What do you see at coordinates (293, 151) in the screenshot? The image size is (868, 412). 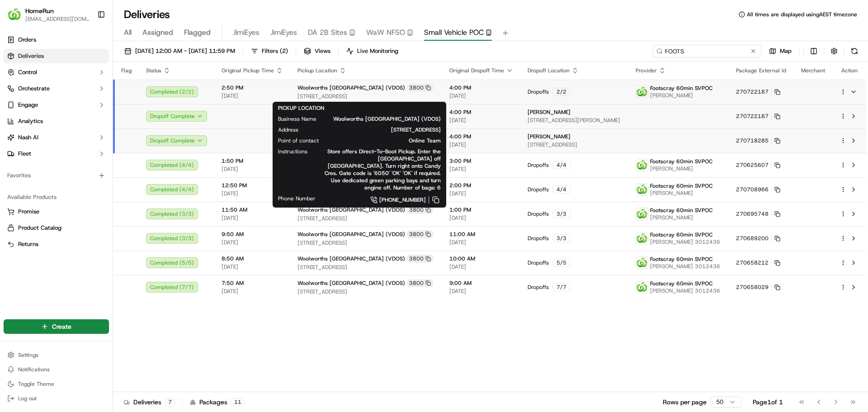 I see `span: Instructions` at bounding box center [293, 151].